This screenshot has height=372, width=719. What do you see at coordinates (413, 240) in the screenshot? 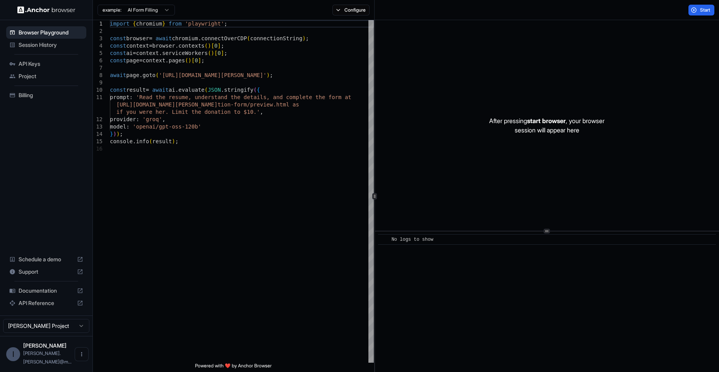
I see `span: No logs to show` at bounding box center [413, 240].